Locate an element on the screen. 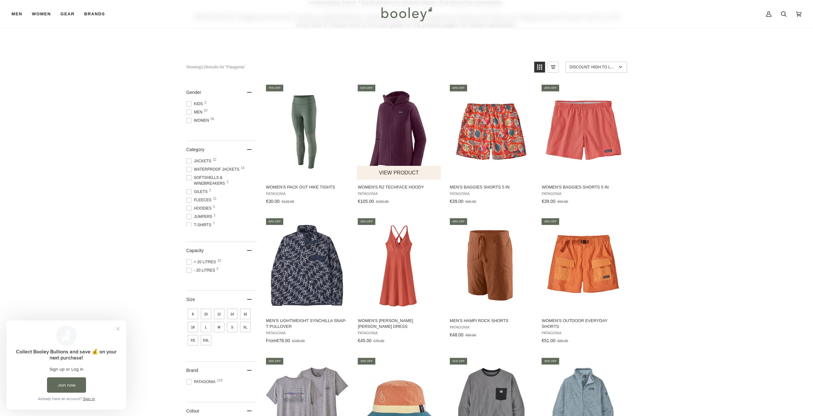 This screenshot has height=416, width=813. span: Gender is located at coordinates (194, 92).